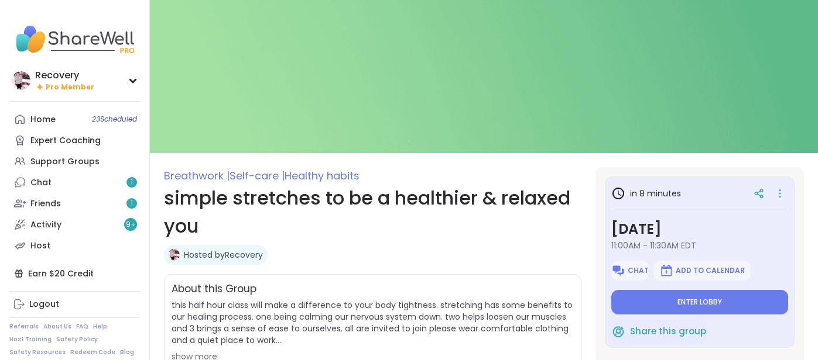 The height and width of the screenshot is (360, 818). I want to click on a: Activity9+, so click(74, 225).